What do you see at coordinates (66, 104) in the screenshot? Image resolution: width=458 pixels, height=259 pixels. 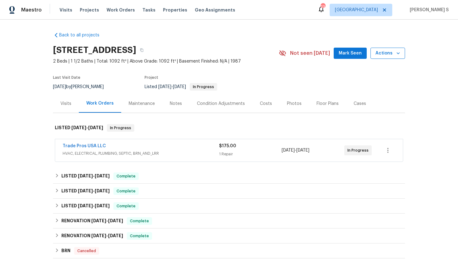 I see `div: Visits` at bounding box center [66, 104].